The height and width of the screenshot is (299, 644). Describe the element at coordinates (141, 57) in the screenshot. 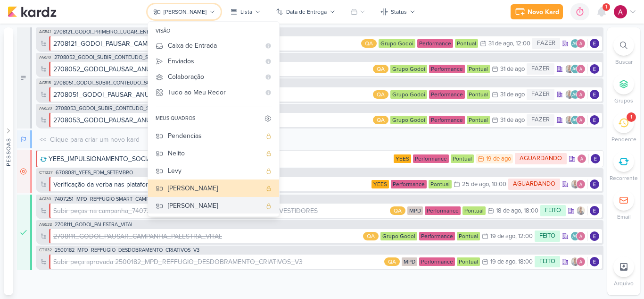

I see `span: 2708052_GODOI_SUBIR_CONTEUDO_SOCIAL_EM_PERFORMANCE_SABIN` at that location.